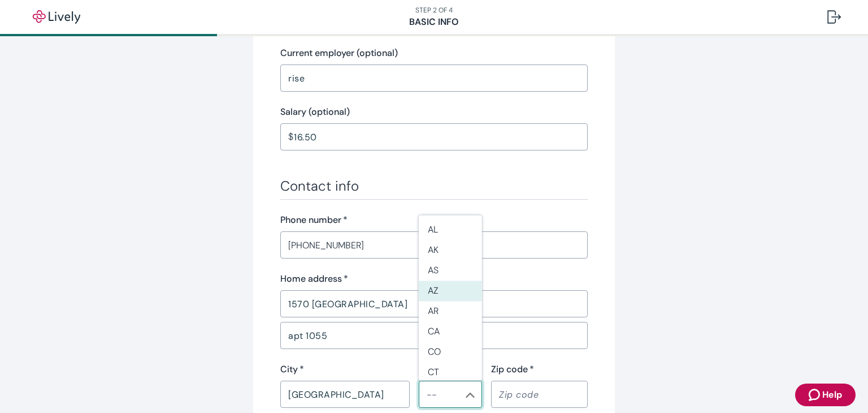 This screenshot has height=413, width=868. I want to click on li: AZ, so click(450, 291).